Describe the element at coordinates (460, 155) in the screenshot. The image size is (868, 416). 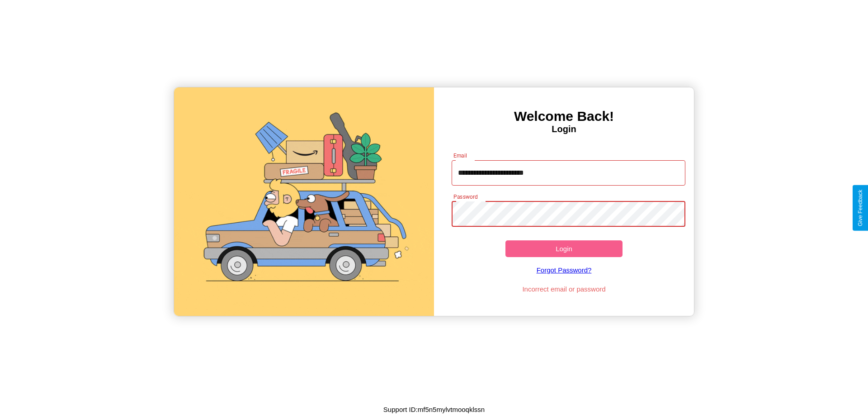
I see `label: Email` at that location.